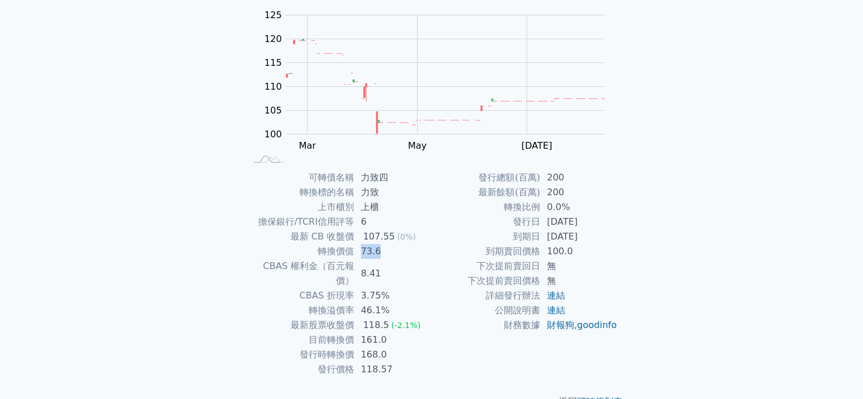  I want to click on tspan: 120, so click(273, 39).